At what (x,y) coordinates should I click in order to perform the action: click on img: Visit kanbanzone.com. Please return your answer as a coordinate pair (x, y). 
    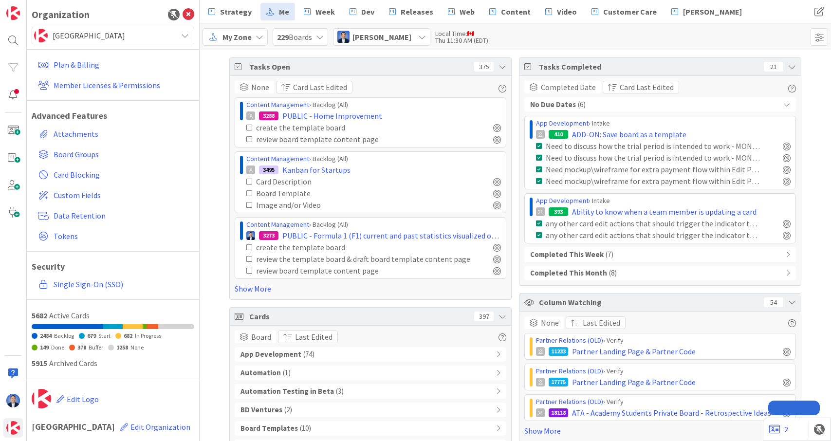
    Looking at the image, I should click on (13, 13).